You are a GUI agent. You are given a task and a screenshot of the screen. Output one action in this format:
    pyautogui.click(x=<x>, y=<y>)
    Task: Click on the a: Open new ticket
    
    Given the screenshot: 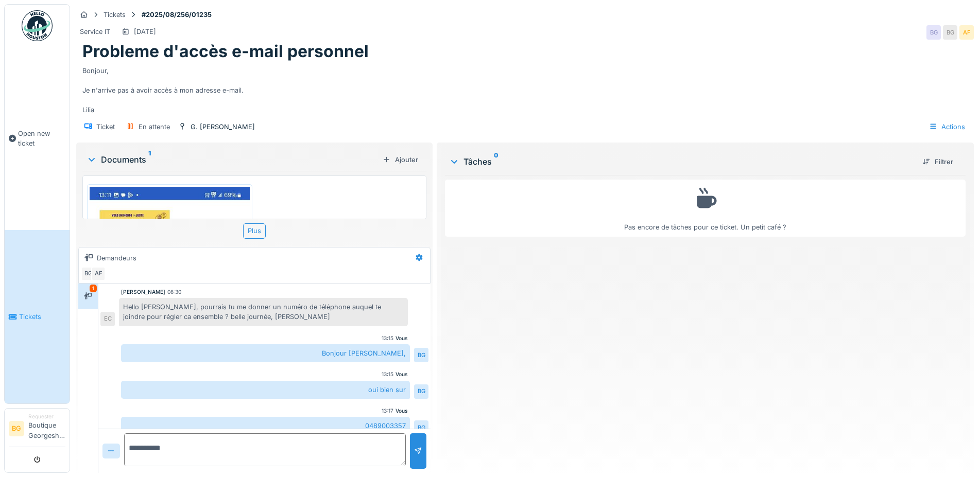 What is the action you would take?
    pyautogui.click(x=37, y=138)
    